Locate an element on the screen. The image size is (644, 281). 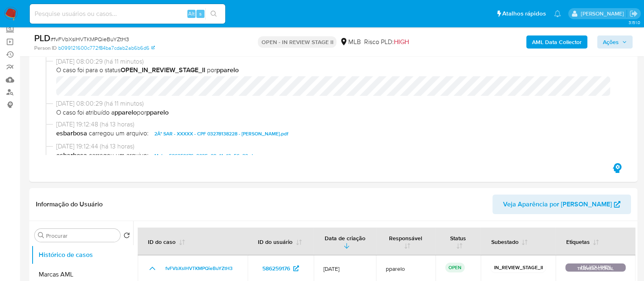
h1: Informação do Usuário is located at coordinates (69, 205).